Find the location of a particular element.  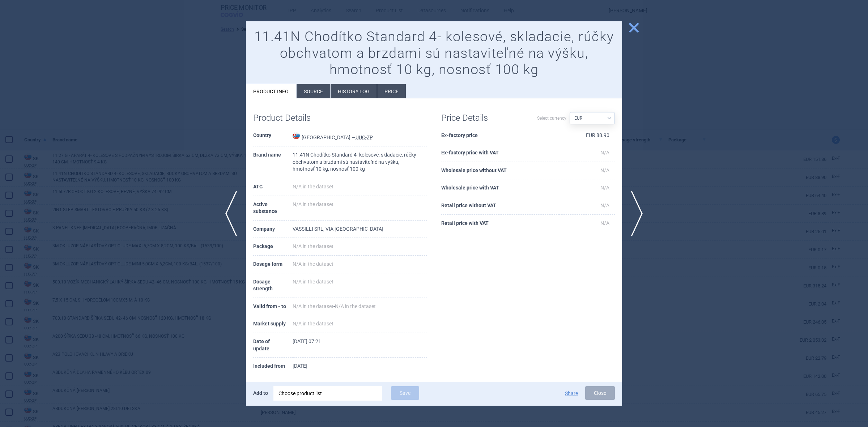

img: Slovakia is located at coordinates (297, 136).